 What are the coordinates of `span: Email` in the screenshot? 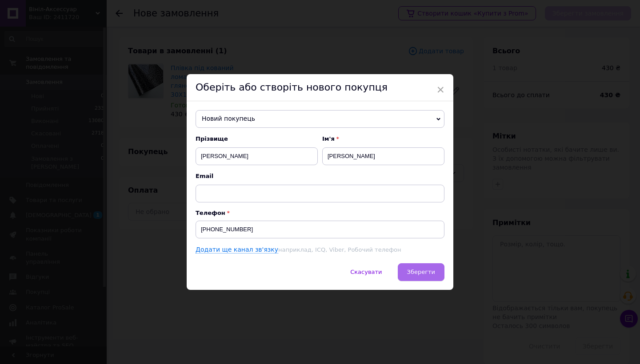 It's located at (320, 177).